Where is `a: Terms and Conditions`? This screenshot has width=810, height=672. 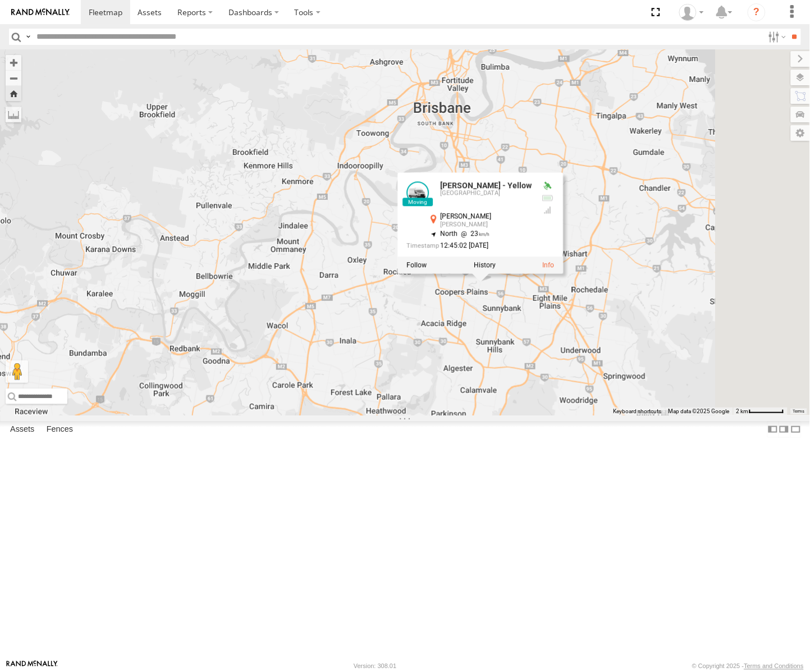
a: Terms and Conditions is located at coordinates (775, 666).